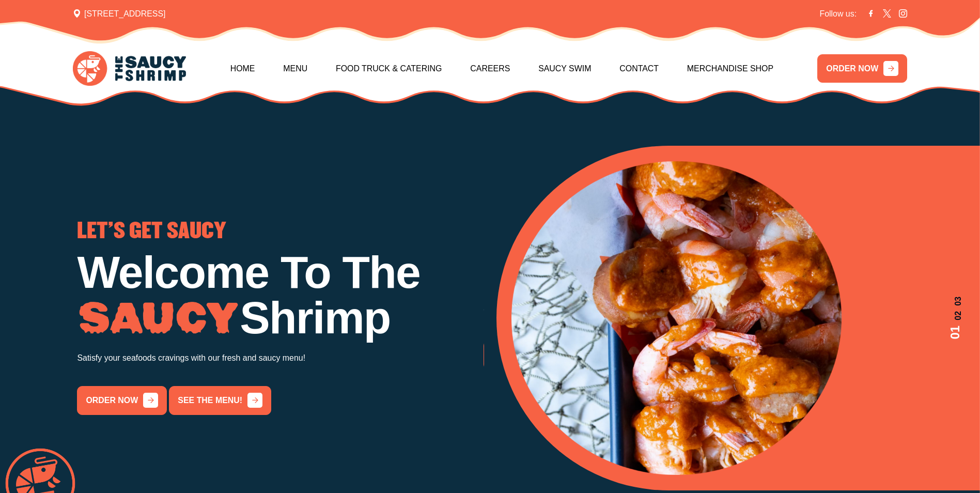  Describe the element at coordinates (220, 400) in the screenshot. I see `a: See the menu!` at that location.